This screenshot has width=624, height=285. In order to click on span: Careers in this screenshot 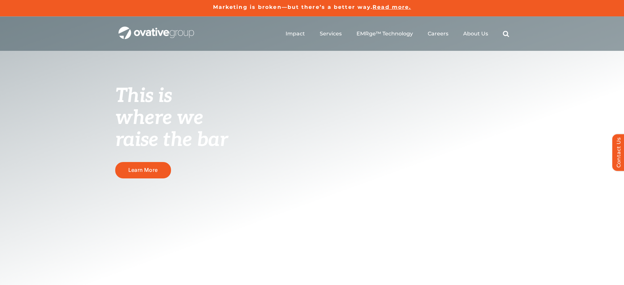, I will do `click(438, 34)`.